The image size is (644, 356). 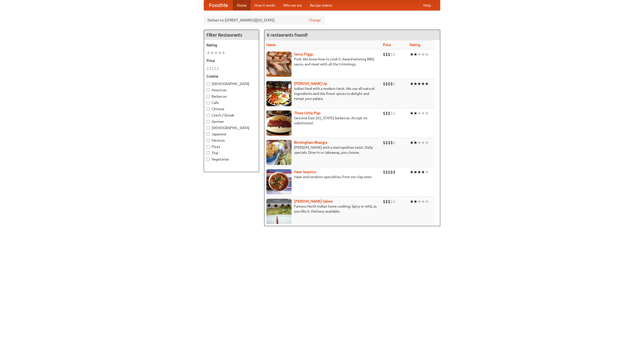 What do you see at coordinates (293, 5) in the screenshot?
I see `a: Who we are` at bounding box center [293, 5].